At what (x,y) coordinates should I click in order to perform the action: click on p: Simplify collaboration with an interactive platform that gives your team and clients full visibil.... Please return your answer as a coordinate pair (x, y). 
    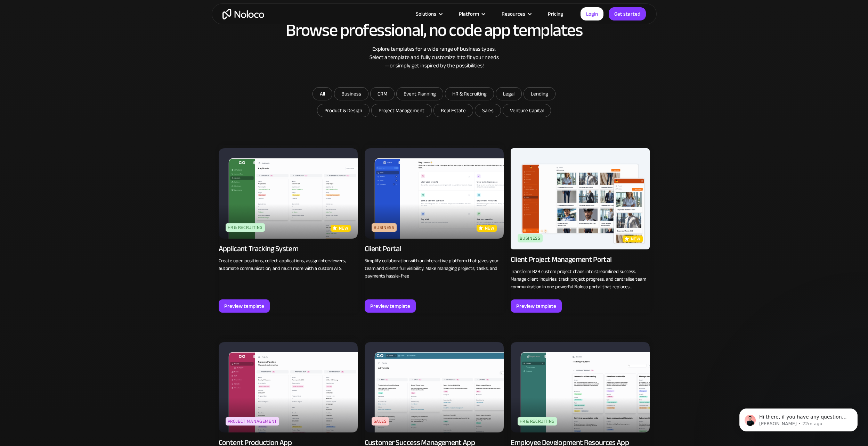
    Looking at the image, I should click on (434, 269).